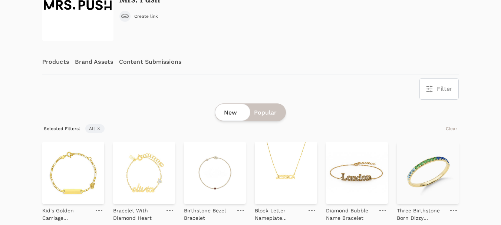 The width and height of the screenshot is (501, 225). What do you see at coordinates (137, 214) in the screenshot?
I see `p: Bracelet With Diamond Heart` at bounding box center [137, 214].